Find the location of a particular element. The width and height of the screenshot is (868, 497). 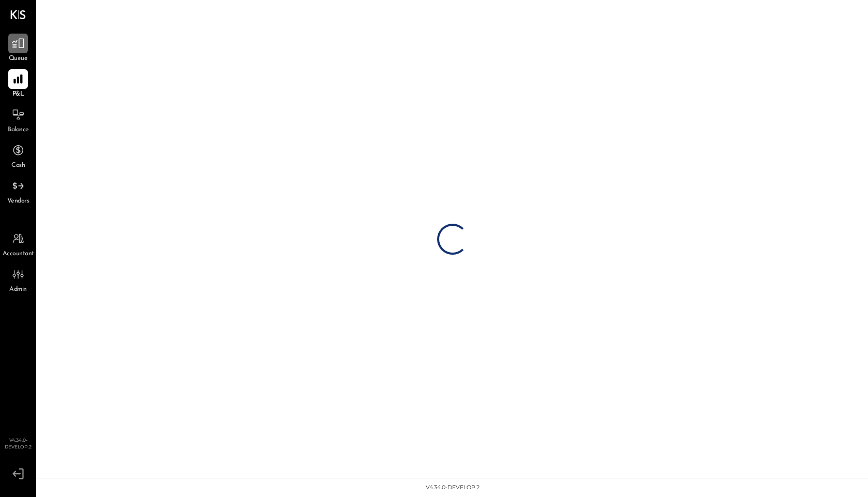

span: Queue is located at coordinates (18, 59).